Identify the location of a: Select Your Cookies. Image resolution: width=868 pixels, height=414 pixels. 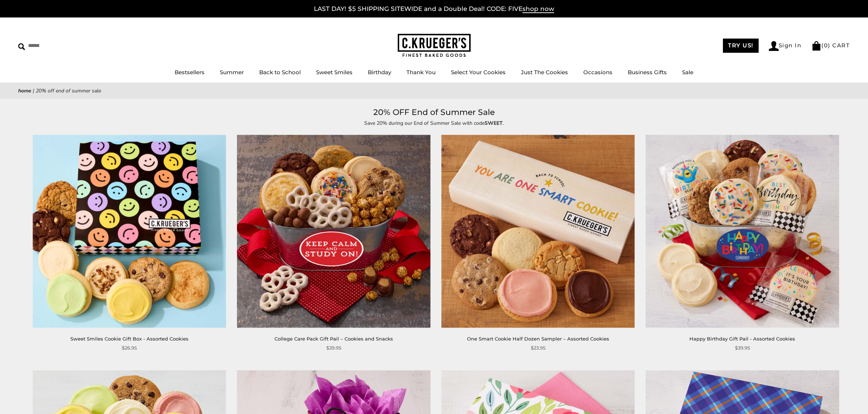
(478, 72).